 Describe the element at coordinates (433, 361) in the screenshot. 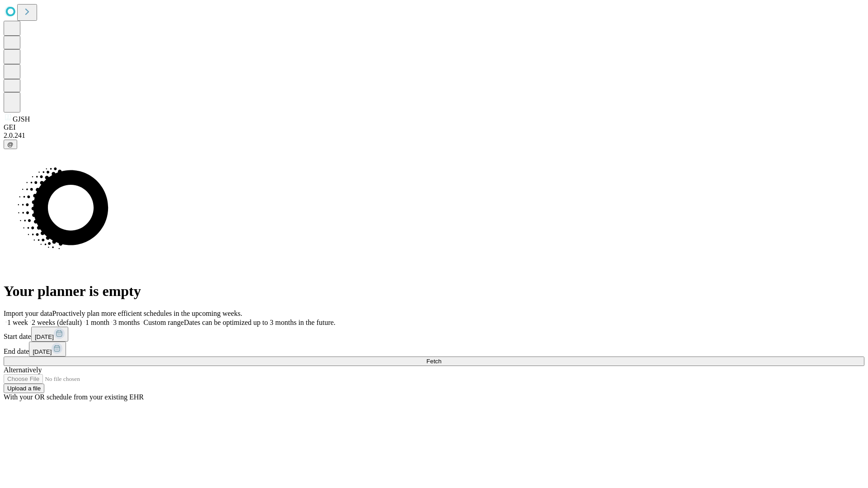

I see `span: Fetch` at that location.